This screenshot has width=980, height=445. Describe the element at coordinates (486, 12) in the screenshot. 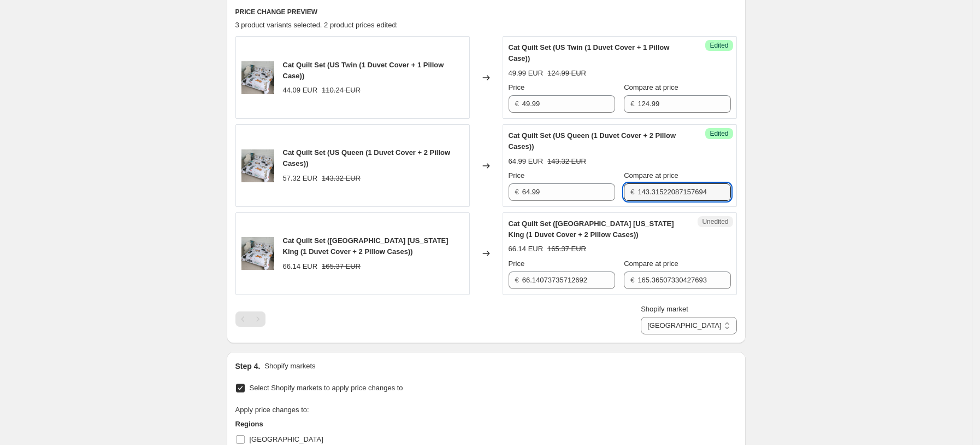

I see `h6: PRICE CHANGE PREVIEW` at that location.